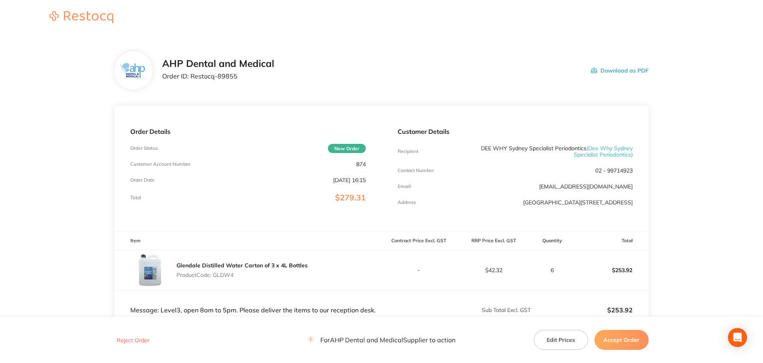 The width and height of the screenshot is (763, 363). What do you see at coordinates (552, 270) in the screenshot?
I see `p: 6` at bounding box center [552, 270].